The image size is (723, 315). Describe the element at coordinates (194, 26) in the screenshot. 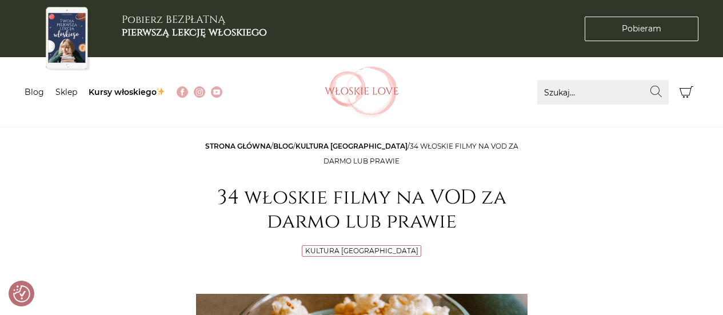

I see `h3: Pobierz BEZPŁATNĄ` at that location.